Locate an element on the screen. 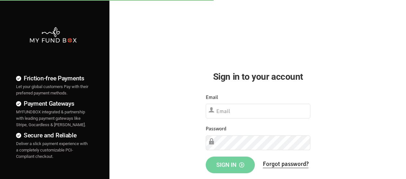 The image size is (406, 179). h4: Friction-free Payments is located at coordinates (53, 78).